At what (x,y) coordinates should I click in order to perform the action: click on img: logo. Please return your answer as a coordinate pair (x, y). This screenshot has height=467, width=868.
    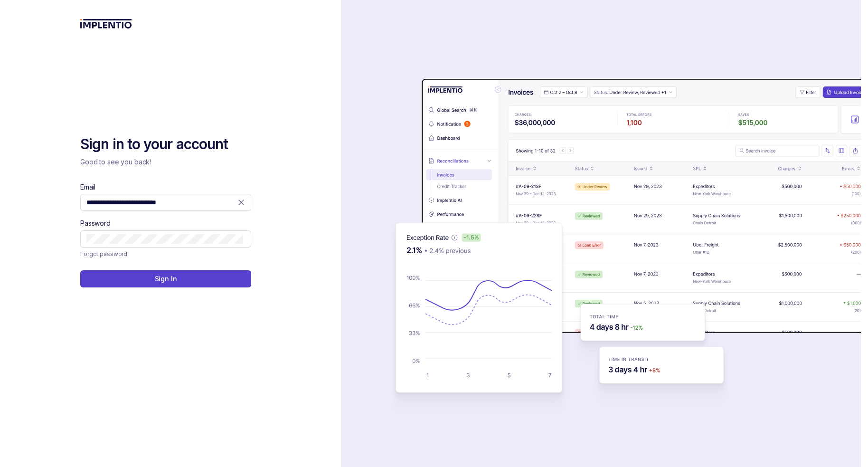
    Looking at the image, I should click on (106, 24).